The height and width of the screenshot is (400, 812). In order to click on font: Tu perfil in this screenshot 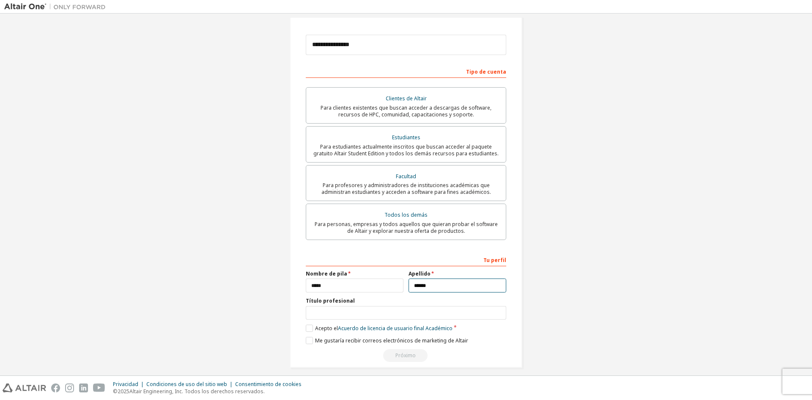, I will do `click(495, 260)`.